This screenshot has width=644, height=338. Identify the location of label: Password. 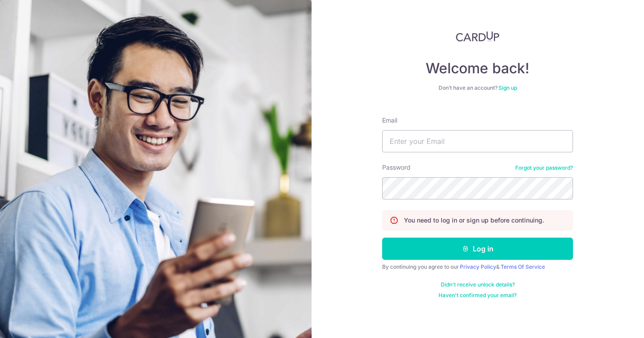
(396, 168).